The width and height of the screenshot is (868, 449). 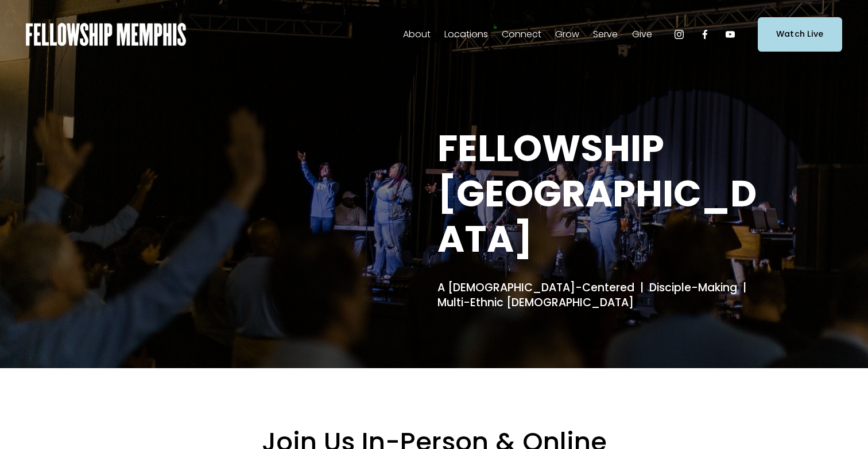 I want to click on span: Locations, so click(x=466, y=34).